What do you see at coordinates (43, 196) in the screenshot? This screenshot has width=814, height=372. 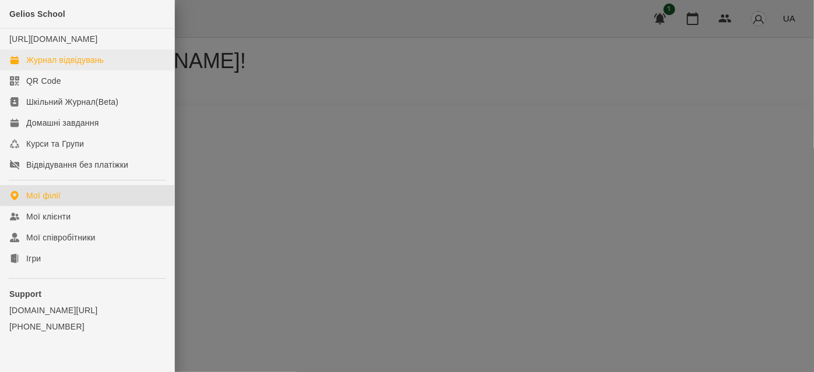 I see `div: Мої філії` at bounding box center [43, 196].